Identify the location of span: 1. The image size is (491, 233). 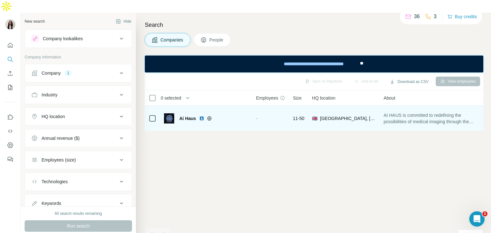
(485, 214).